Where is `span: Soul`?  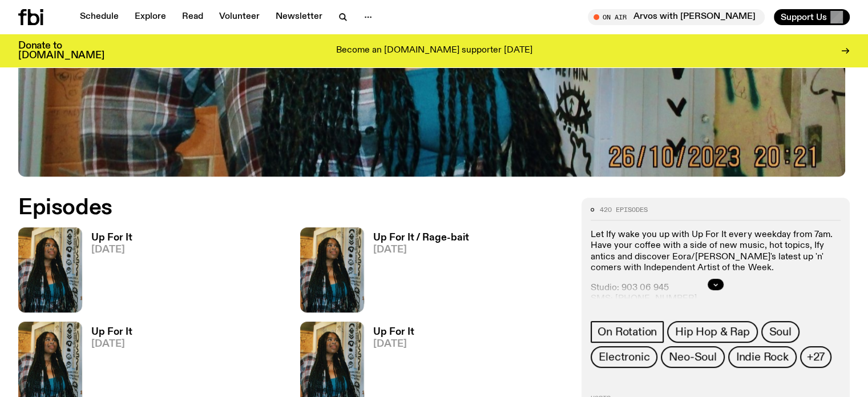 span: Soul is located at coordinates (780, 332).